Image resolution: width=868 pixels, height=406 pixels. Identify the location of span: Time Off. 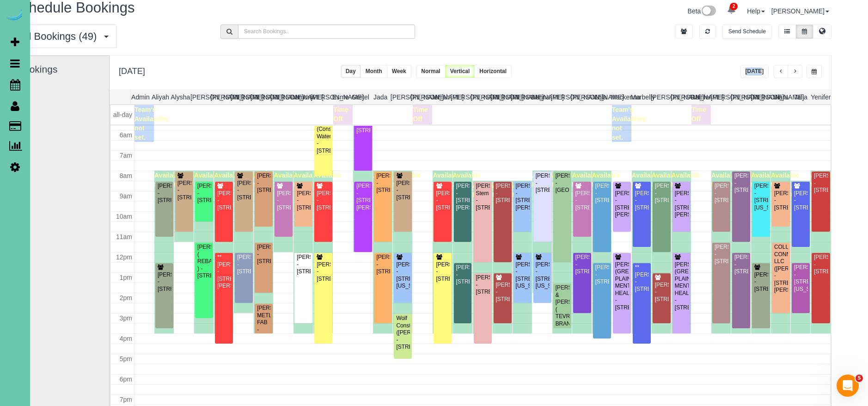
(699, 114).